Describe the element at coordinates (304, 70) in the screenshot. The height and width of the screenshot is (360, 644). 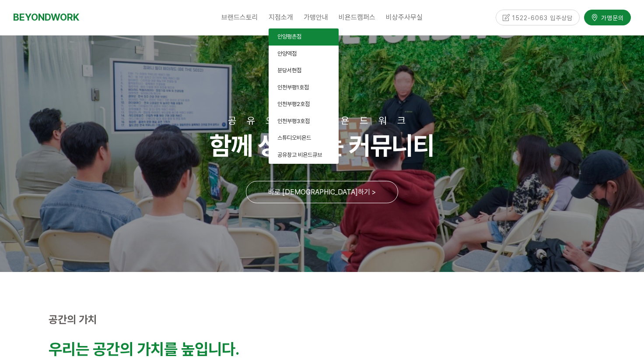
I see `a: 분당서현점` at that location.